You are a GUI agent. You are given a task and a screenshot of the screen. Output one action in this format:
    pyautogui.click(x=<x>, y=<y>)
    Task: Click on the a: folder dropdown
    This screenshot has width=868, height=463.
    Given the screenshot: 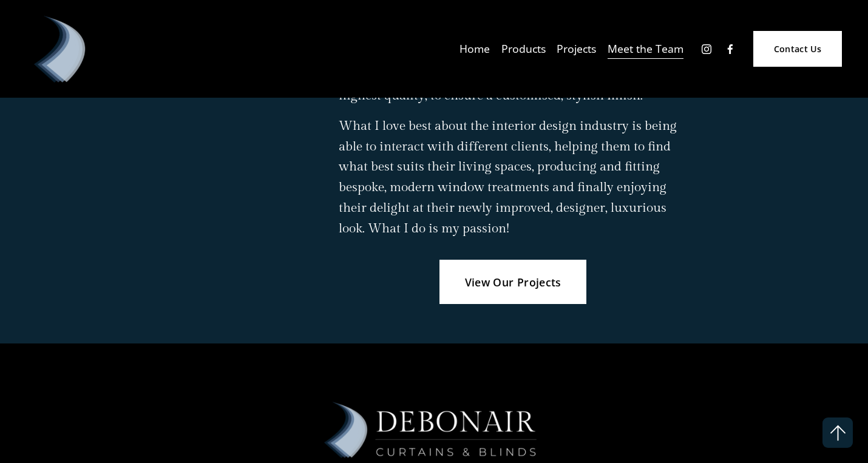 What is the action you would take?
    pyautogui.click(x=523, y=48)
    